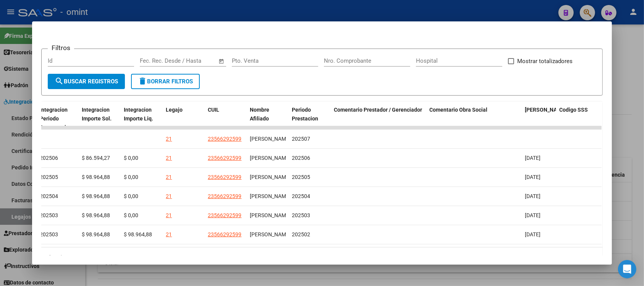  I want to click on input: End date, so click(190, 61).